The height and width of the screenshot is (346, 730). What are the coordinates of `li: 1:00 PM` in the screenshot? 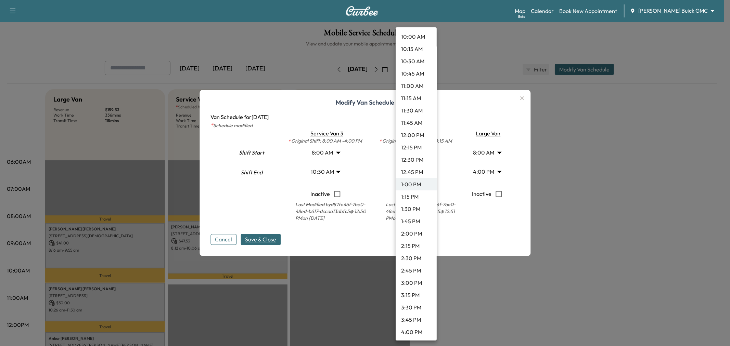 It's located at (416, 184).